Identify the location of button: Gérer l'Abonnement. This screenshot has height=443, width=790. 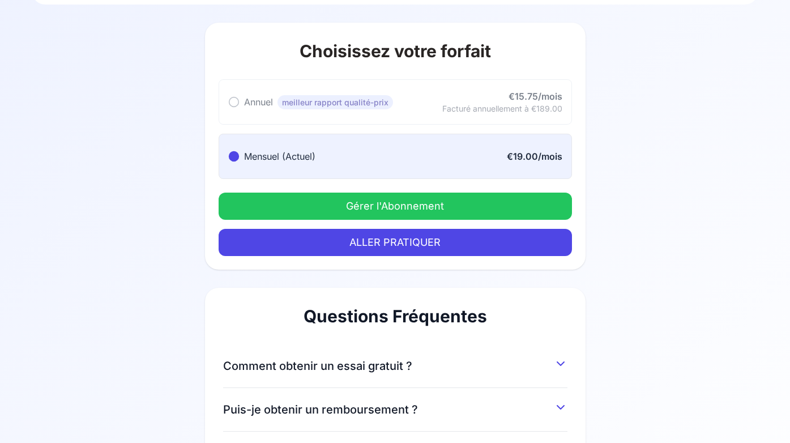
(395, 206).